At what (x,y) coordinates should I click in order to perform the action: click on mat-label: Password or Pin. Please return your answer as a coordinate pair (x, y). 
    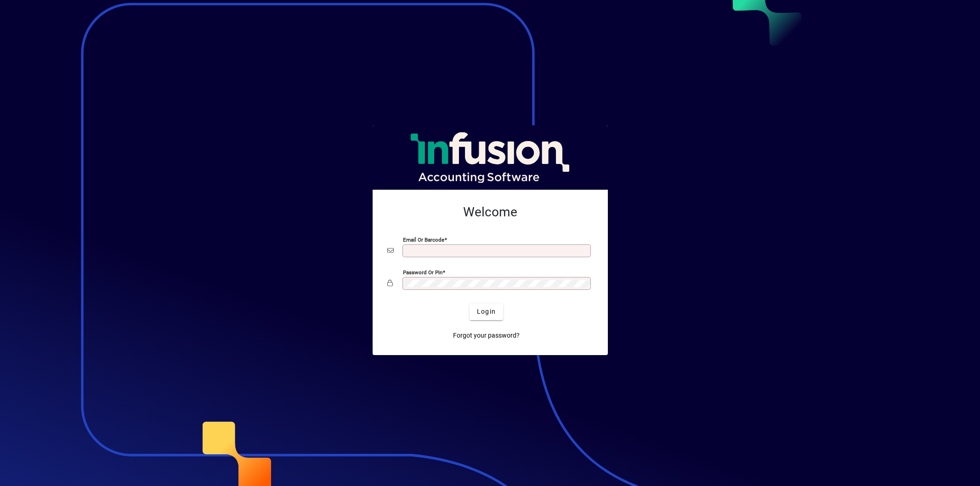
    Looking at the image, I should click on (423, 272).